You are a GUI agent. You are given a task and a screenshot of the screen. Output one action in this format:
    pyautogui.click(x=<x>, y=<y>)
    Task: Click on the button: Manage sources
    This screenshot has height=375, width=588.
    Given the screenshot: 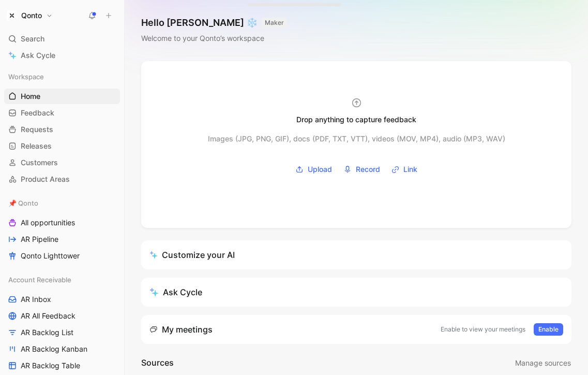 What is the action you would take?
    pyautogui.click(x=543, y=363)
    